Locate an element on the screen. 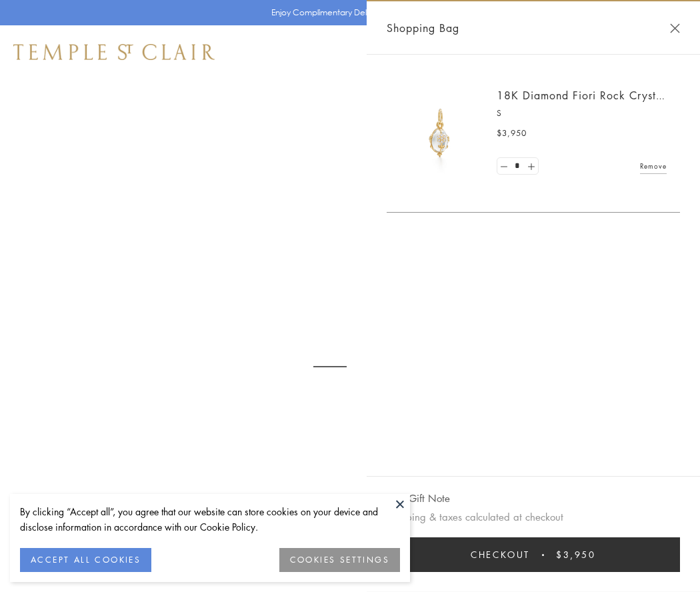  button: Checkout $3,950 is located at coordinates (534, 555).